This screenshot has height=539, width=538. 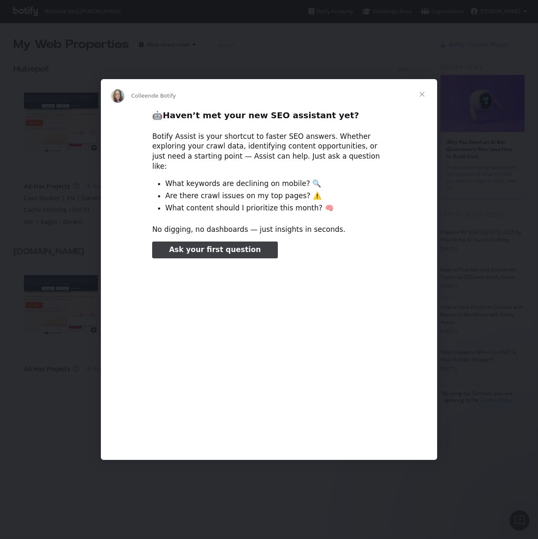 I want to click on li: What keywords are declining on mobile? 🔍, so click(x=276, y=184).